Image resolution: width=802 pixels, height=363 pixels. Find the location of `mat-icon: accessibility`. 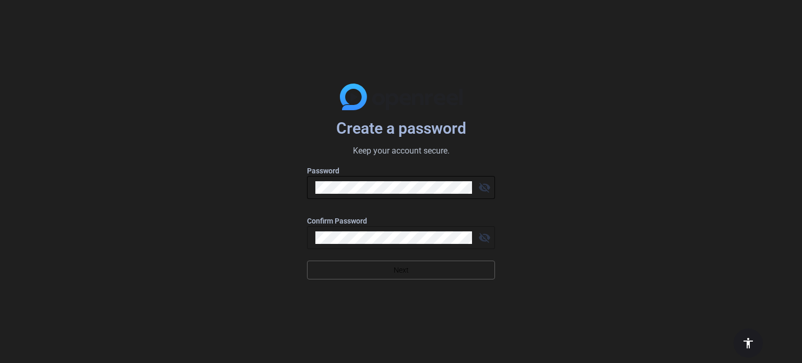

mat-icon: accessibility is located at coordinates (749, 343).